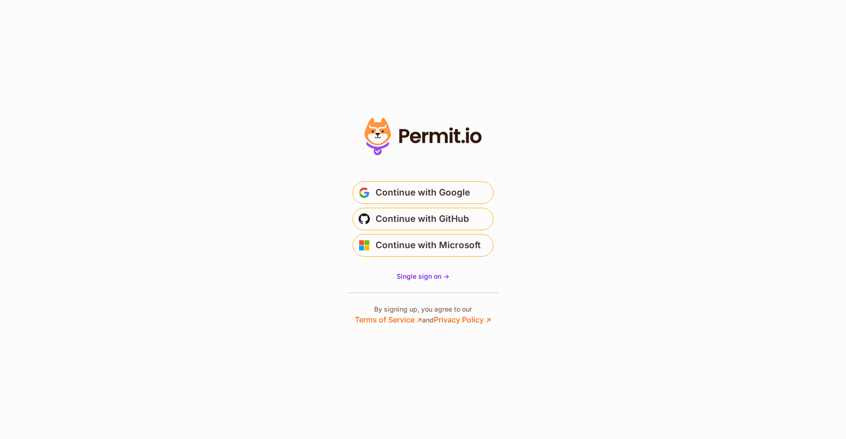 This screenshot has height=439, width=846. Describe the element at coordinates (428, 245) in the screenshot. I see `span: Continue with Microsoft` at that location.